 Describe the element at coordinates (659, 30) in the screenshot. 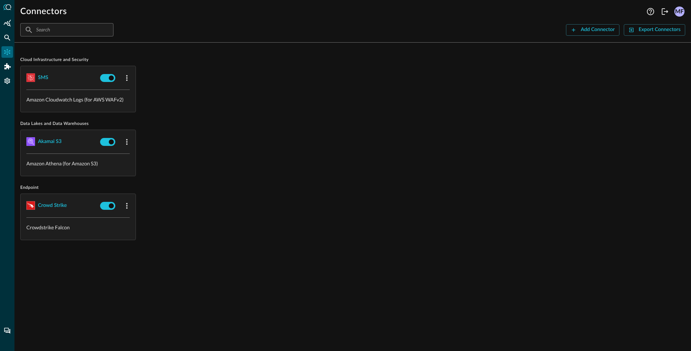

I see `div: Export Connectors` at that location.